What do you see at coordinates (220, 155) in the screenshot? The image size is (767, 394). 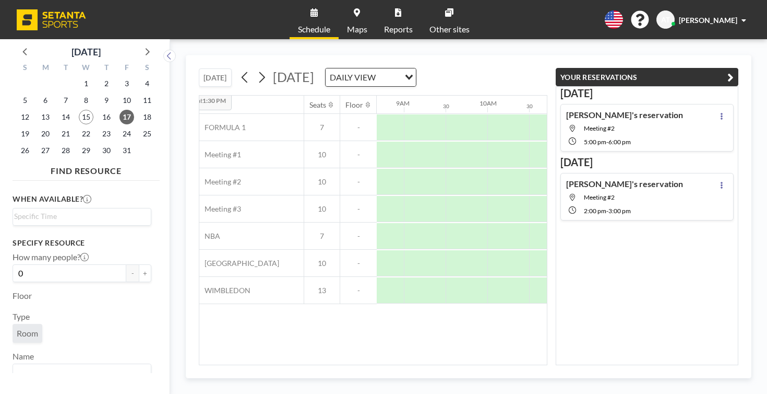 I see `span: Meeting #1` at bounding box center [220, 155].